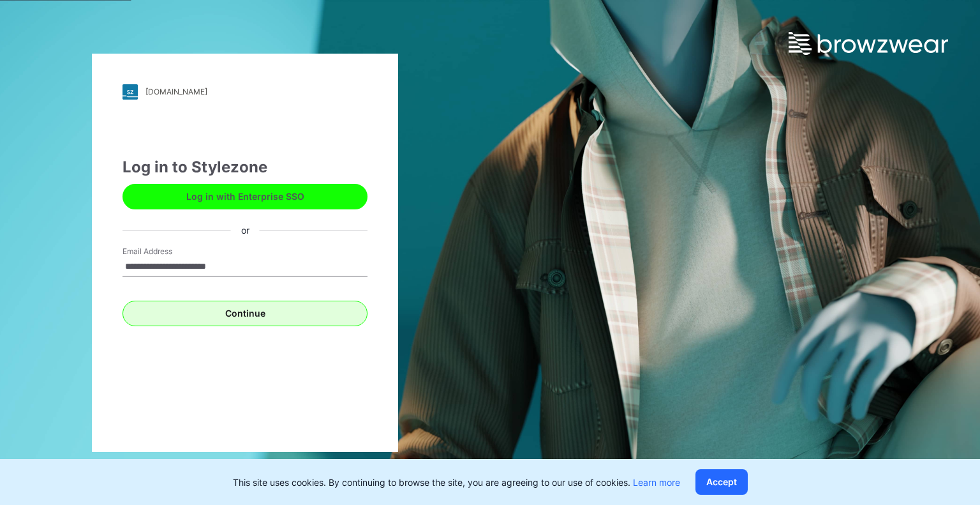 The height and width of the screenshot is (505, 980). What do you see at coordinates (130, 92) in the screenshot?
I see `img: stylezone-logo.562084cfcfab977791bfbf7441f1a819.svg` at bounding box center [130, 92].